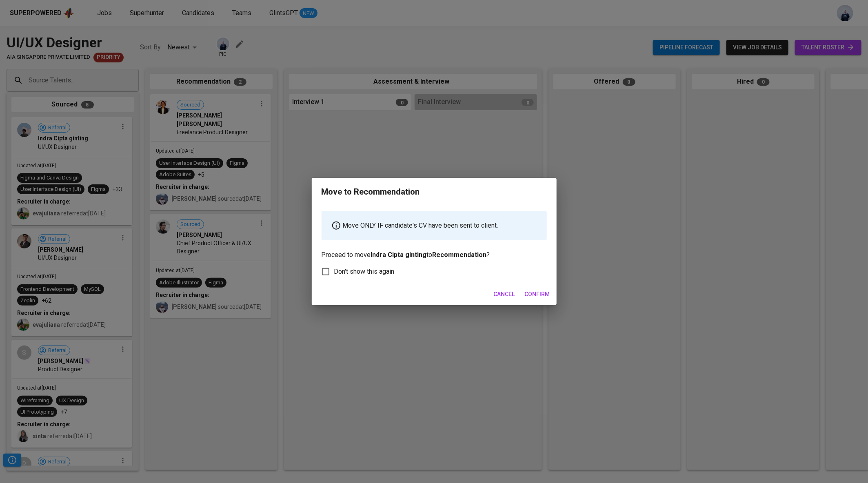 The width and height of the screenshot is (868, 483). I want to click on div: Move ONLY IF candidate's CV have been sent to client., so click(434, 225).